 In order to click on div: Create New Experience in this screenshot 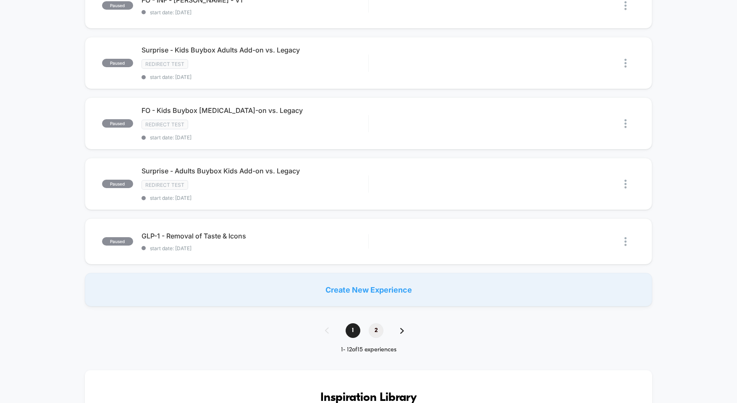, I will do `click(368, 290)`.